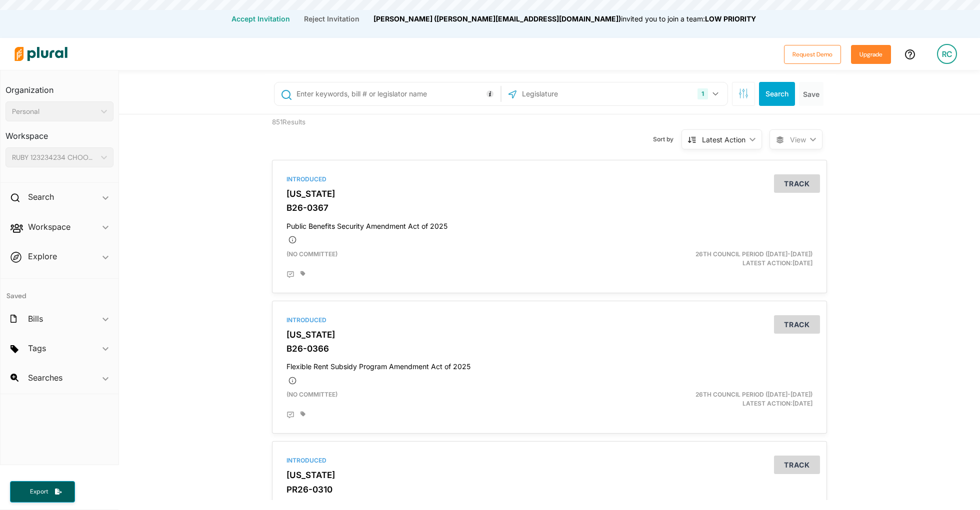  What do you see at coordinates (871, 54) in the screenshot?
I see `a: Upgrade` at bounding box center [871, 54].